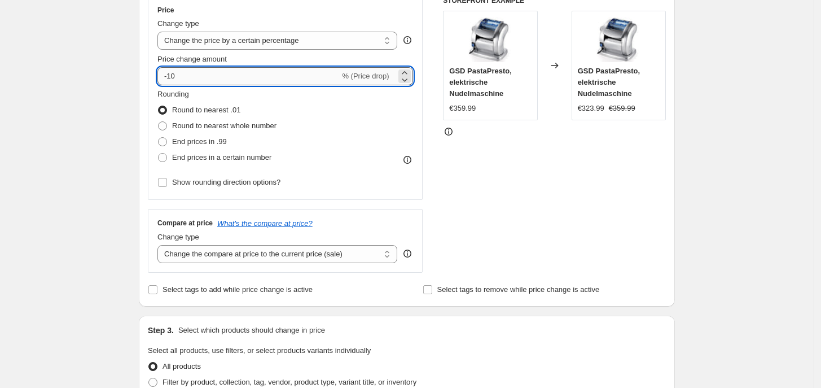  I want to click on span: Show rounding direction options?, so click(226, 182).